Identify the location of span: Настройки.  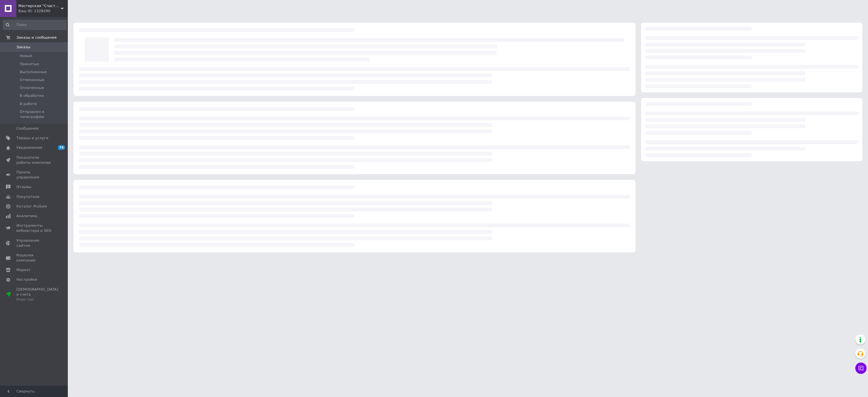
(26, 280).